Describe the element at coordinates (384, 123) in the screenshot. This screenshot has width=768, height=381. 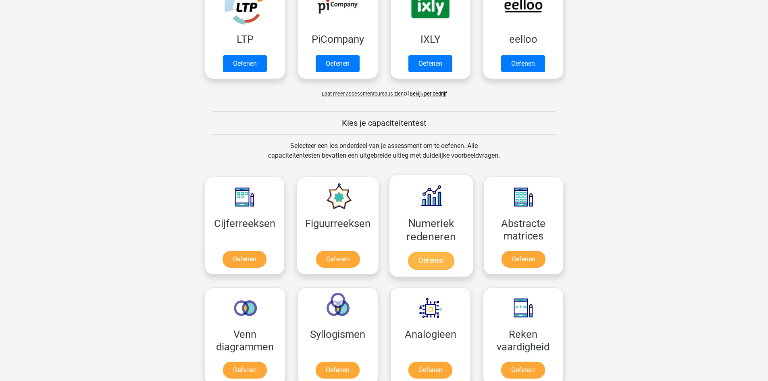
I see `h5: Kies je capaciteitentest` at that location.